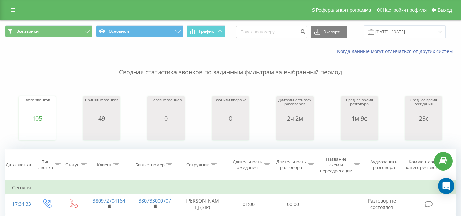 This screenshot has width=461, height=216. I want to click on a: 380972704164, so click(109, 201).